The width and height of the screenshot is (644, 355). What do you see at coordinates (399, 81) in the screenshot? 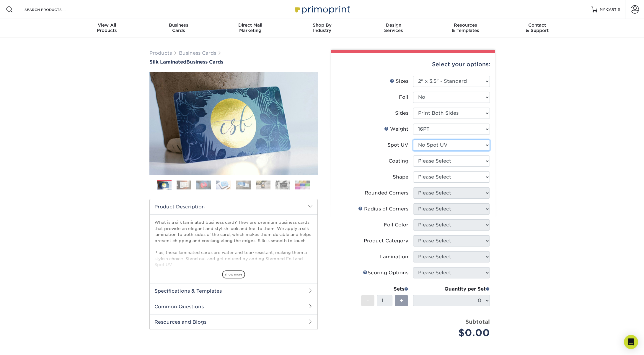
I see `div: Sizes` at bounding box center [399, 81].